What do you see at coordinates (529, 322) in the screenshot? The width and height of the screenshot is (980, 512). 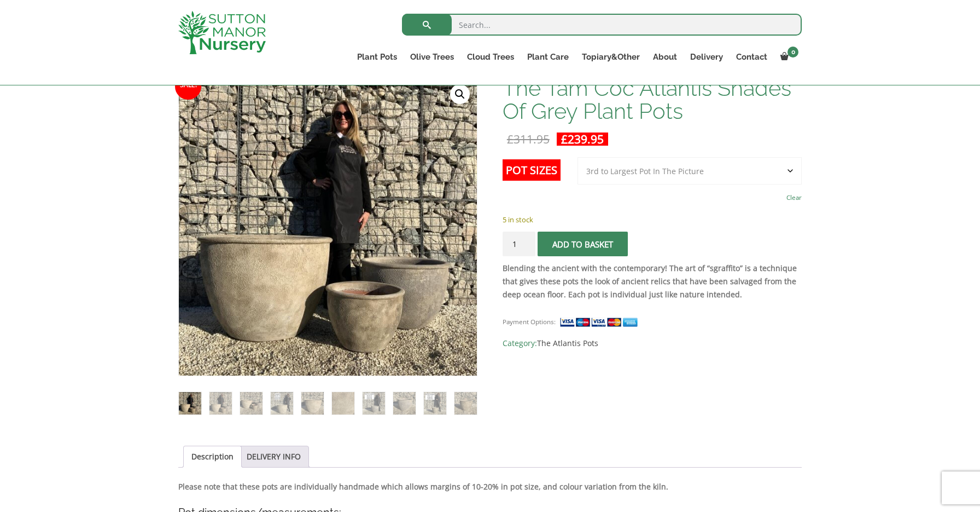 I see `small: Payment Options:` at bounding box center [529, 322].